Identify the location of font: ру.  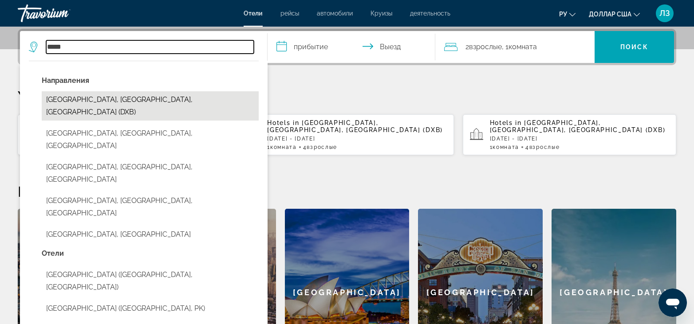
(563, 14).